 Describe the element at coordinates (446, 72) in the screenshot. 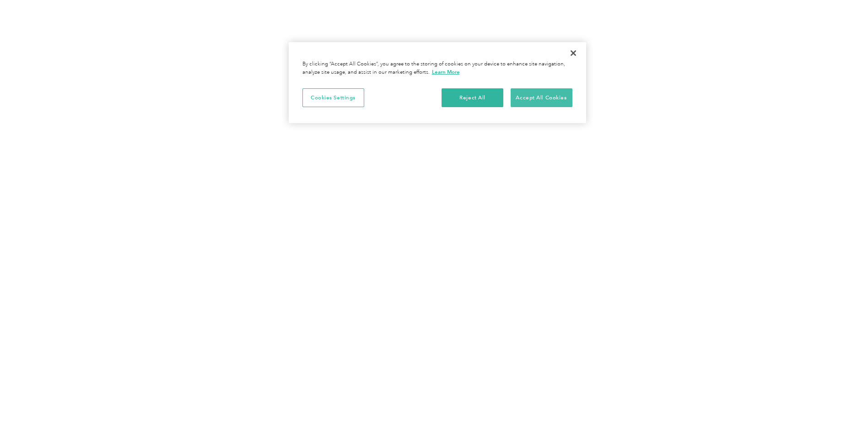

I see `a: More information about your privacy, opens in a new tab` at that location.